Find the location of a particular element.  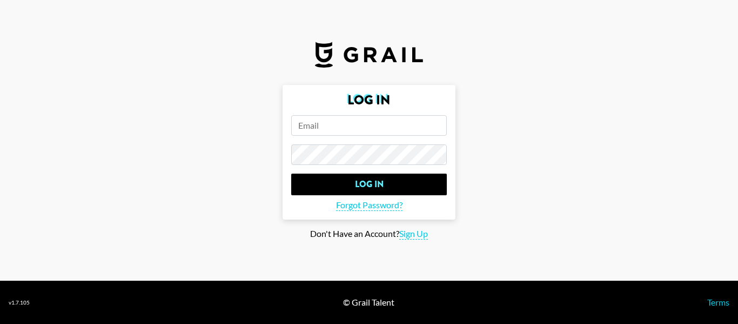

span: Forgot Password? is located at coordinates (369, 205).